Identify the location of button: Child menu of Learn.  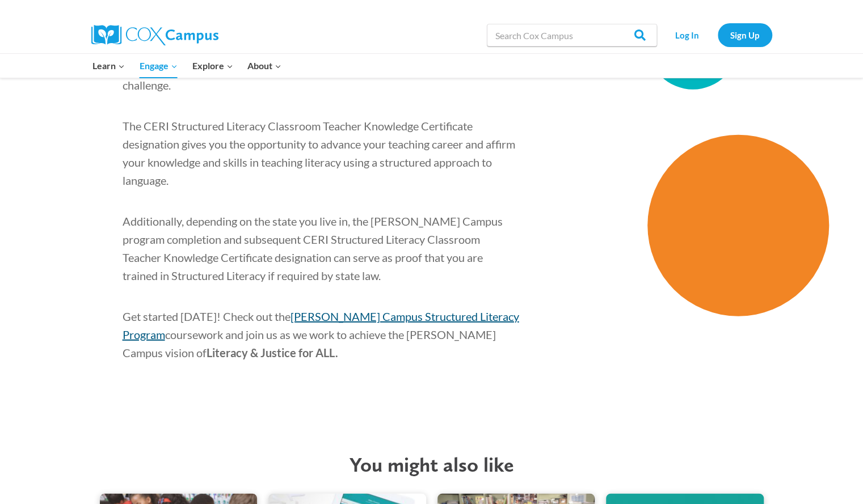
(109, 65).